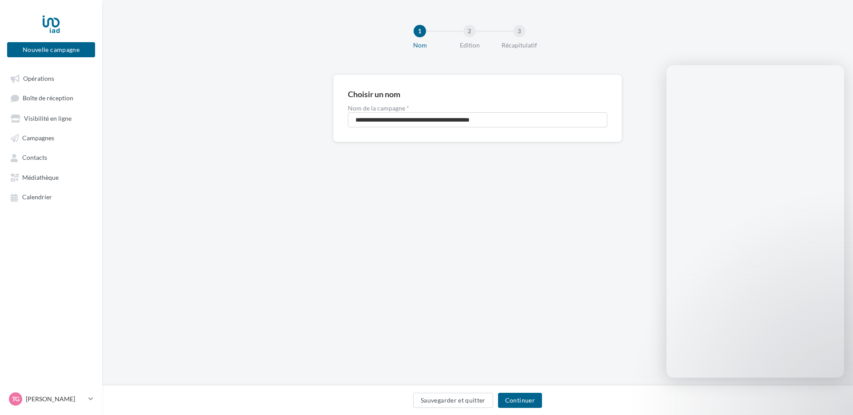 Image resolution: width=853 pixels, height=415 pixels. What do you see at coordinates (39, 78) in the screenshot?
I see `span: Opérations` at bounding box center [39, 78].